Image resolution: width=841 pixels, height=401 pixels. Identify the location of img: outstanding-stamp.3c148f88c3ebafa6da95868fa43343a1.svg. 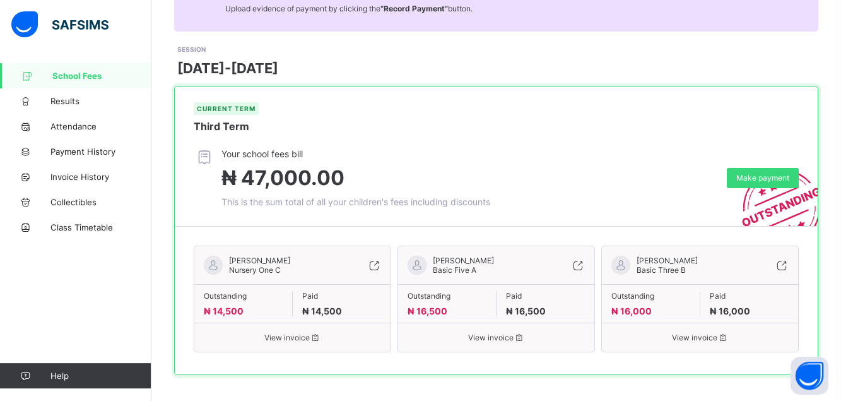
(771, 190).